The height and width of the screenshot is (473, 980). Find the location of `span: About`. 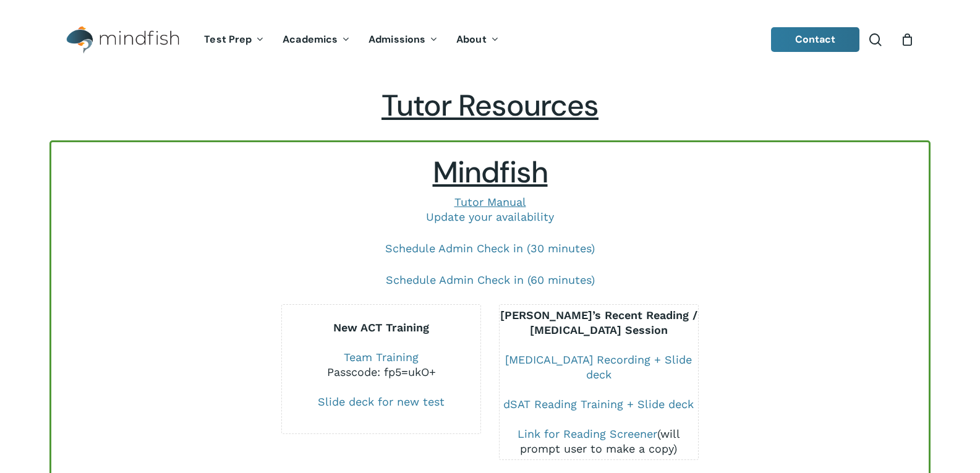

span: About is located at coordinates (471, 39).